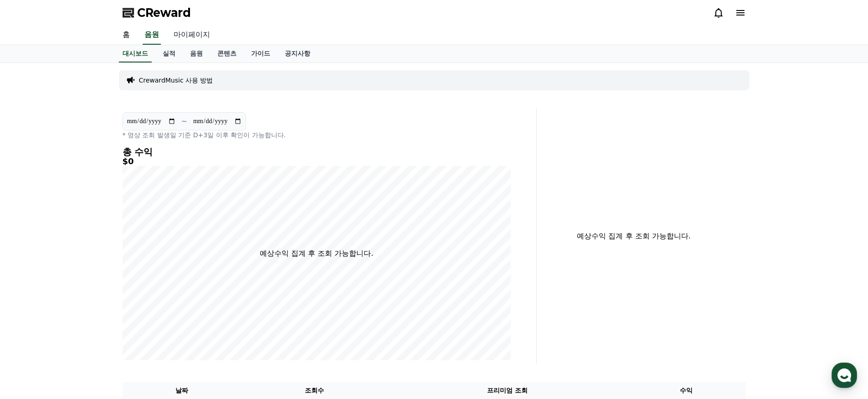 The image size is (868, 399). I want to click on th: 수익, so click(686, 390).